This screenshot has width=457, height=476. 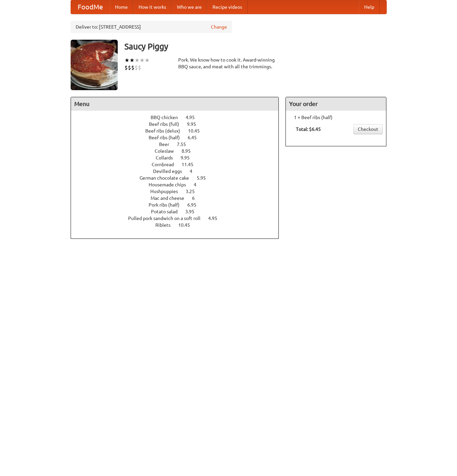 I want to click on h3: Saucy Piggy, so click(x=255, y=46).